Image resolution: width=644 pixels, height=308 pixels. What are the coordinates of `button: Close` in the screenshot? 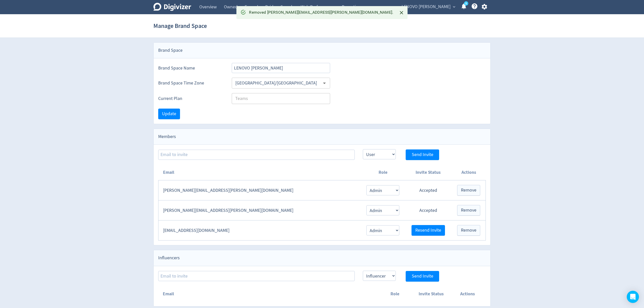 It's located at (401, 13).